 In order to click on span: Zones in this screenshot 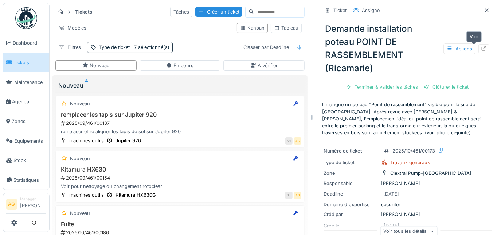, I will do `click(29, 121)`.